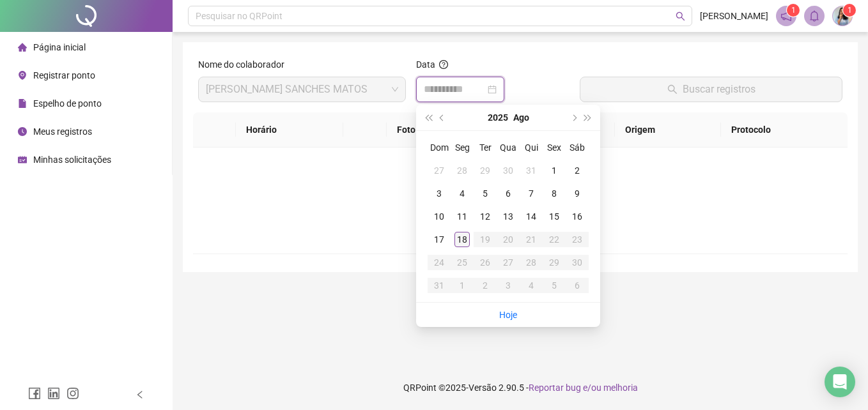 The width and height of the screenshot is (868, 410). What do you see at coordinates (554, 217) in the screenshot?
I see `td: 2025-08-15` at bounding box center [554, 217].